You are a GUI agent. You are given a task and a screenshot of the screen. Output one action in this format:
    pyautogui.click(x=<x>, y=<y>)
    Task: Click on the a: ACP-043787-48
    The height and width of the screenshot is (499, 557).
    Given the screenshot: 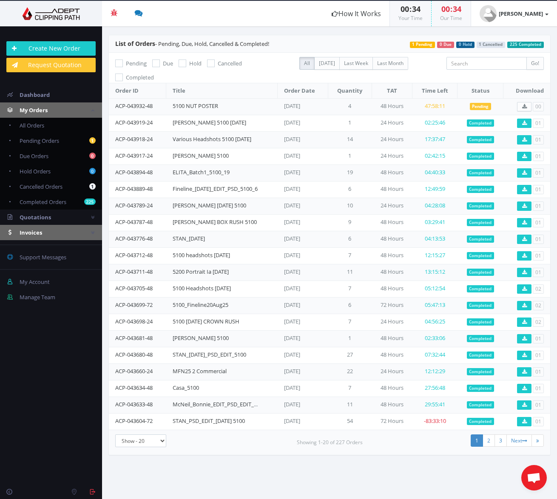 What is the action you would take?
    pyautogui.click(x=134, y=222)
    